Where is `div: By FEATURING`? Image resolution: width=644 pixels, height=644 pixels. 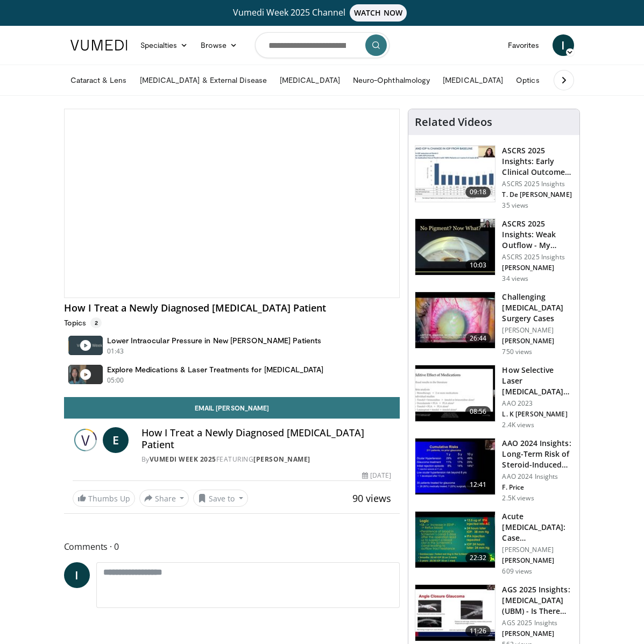
div: By FEATURING is located at coordinates (266, 460).